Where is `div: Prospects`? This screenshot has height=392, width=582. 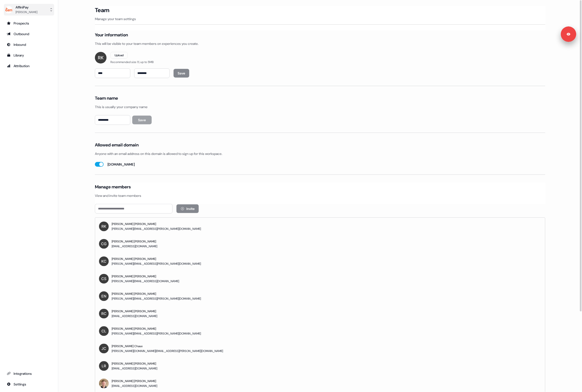
div: Prospects is located at coordinates (29, 23).